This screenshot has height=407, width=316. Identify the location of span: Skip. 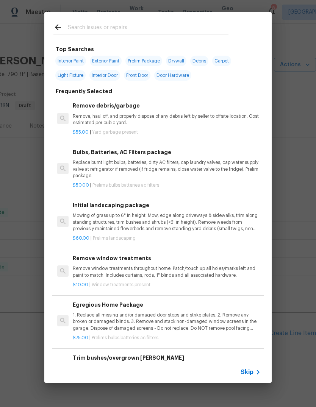
(247, 372).